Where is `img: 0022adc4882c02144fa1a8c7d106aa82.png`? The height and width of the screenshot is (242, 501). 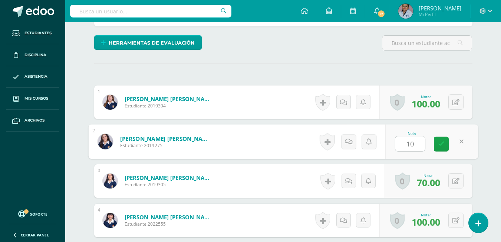
img: 0022adc4882c02144fa1a8c7d106aa82.png is located at coordinates (110, 220).